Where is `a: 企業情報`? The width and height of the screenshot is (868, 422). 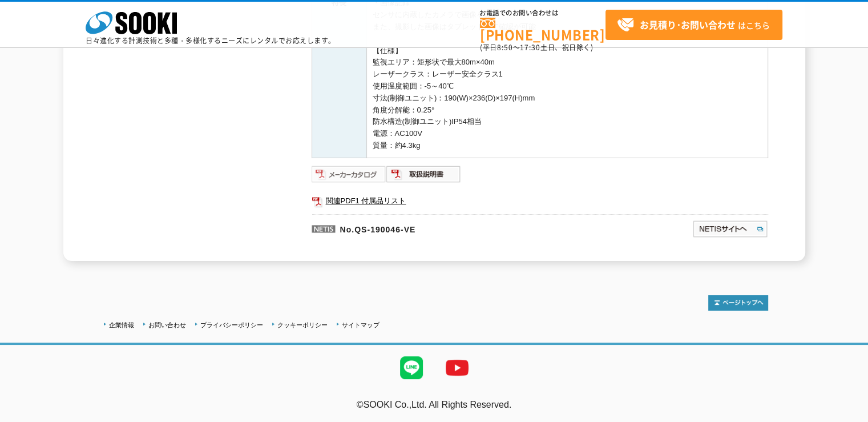
a: 企業情報 is located at coordinates (122, 325).